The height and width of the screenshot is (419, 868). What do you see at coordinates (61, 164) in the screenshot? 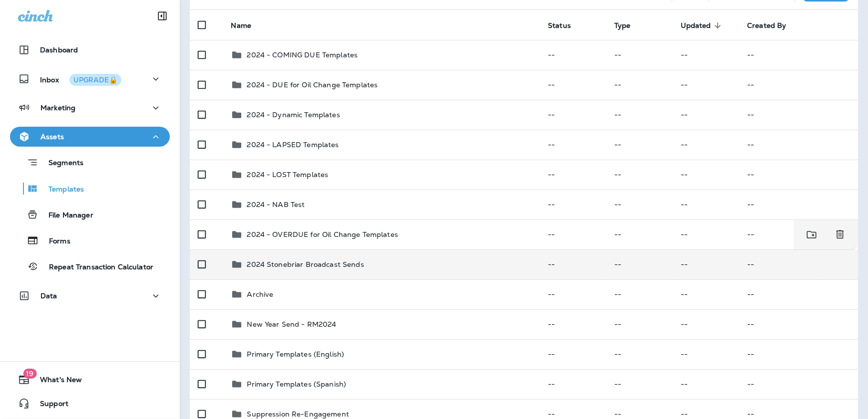
I see `p: Segments` at bounding box center [61, 164].